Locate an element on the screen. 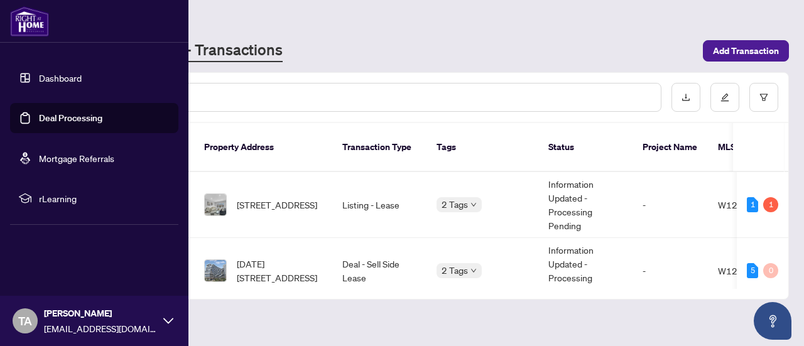  a: Deal Processing is located at coordinates (70, 118).